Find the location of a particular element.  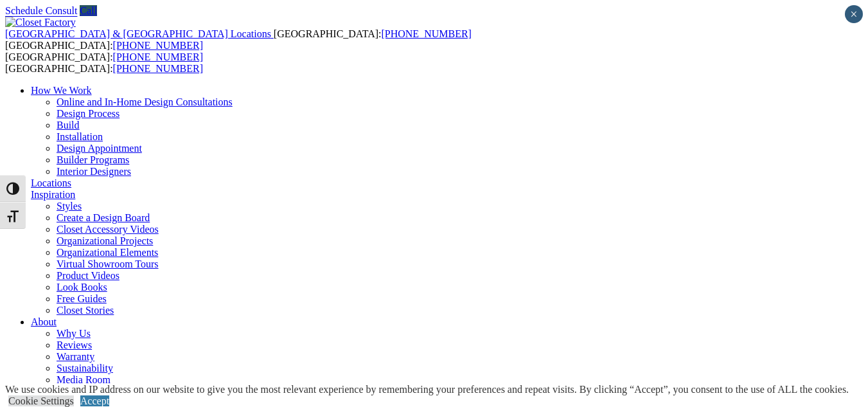

a: Look Books is located at coordinates (82, 286).